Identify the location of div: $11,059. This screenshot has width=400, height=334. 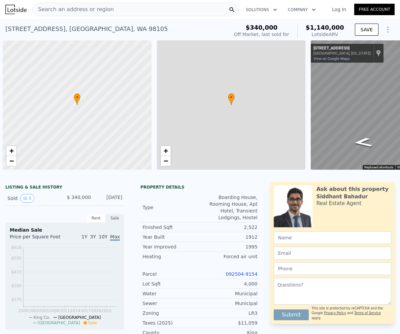
(228, 323).